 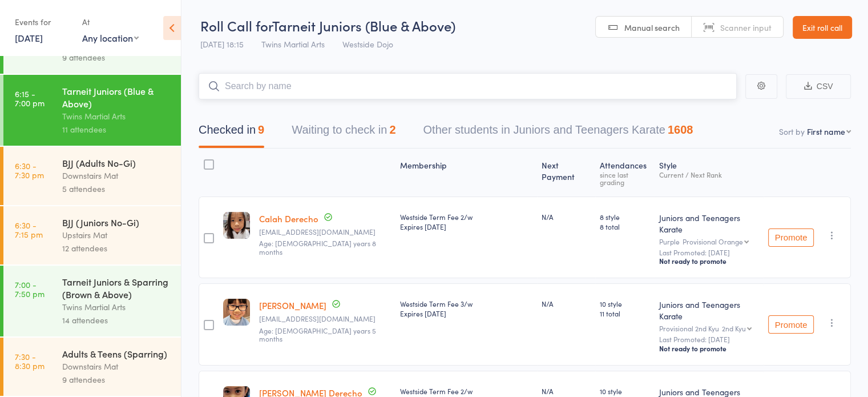 What do you see at coordinates (289, 218) in the screenshot?
I see `a: Calah Derecho` at bounding box center [289, 218].